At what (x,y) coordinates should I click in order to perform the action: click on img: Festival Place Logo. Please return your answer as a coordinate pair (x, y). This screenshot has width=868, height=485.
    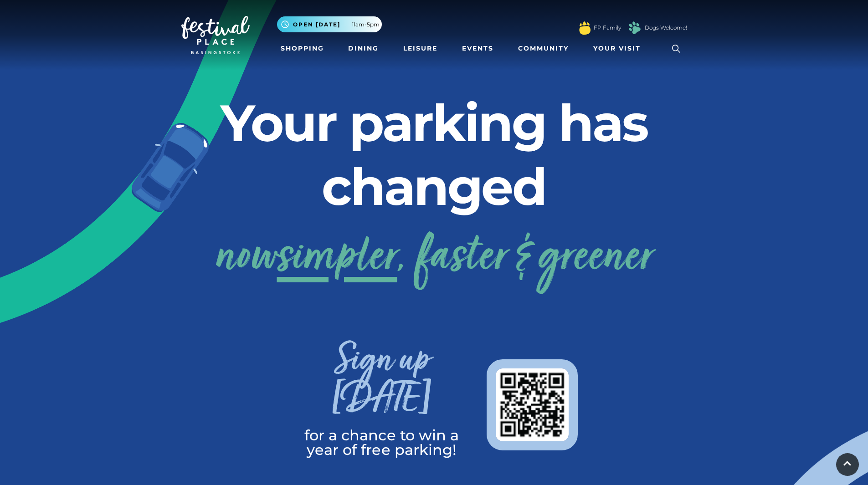
    Looking at the image, I should click on (215, 35).